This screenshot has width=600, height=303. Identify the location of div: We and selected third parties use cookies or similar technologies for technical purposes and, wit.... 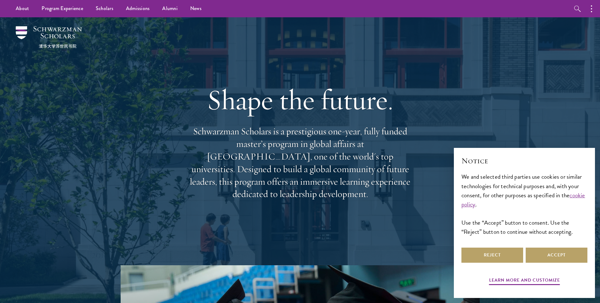
(524, 204).